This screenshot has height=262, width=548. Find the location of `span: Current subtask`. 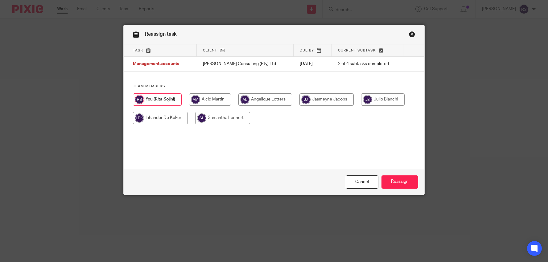

span: Current subtask is located at coordinates (357, 50).